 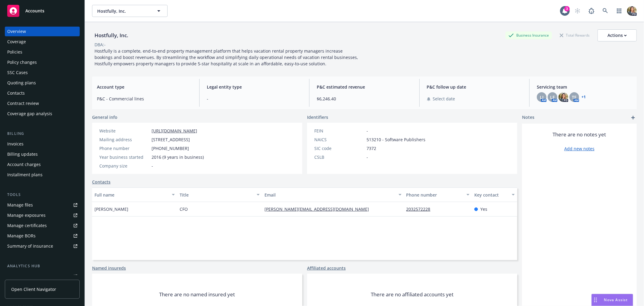 I want to click on span: $6,246.40, so click(x=364, y=99).